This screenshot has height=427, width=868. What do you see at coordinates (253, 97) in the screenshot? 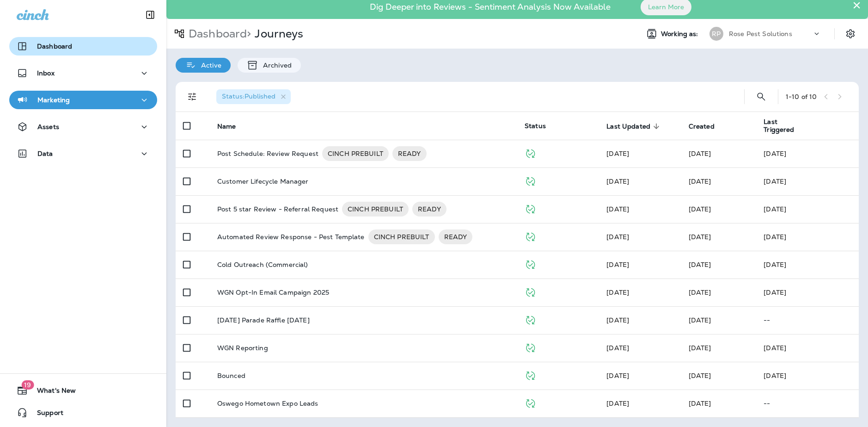
I see `div: Status:Published` at bounding box center [253, 97].